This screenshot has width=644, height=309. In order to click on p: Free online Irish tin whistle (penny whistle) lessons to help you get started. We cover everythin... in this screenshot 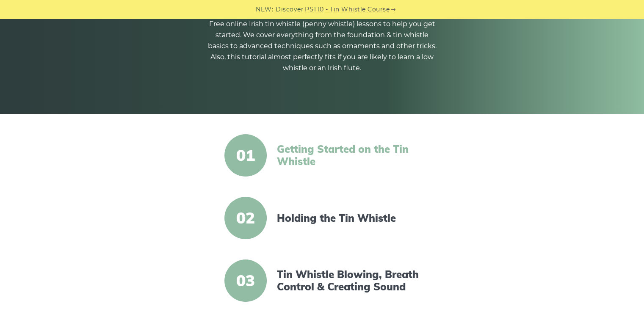, I will do `click(322, 46)`.